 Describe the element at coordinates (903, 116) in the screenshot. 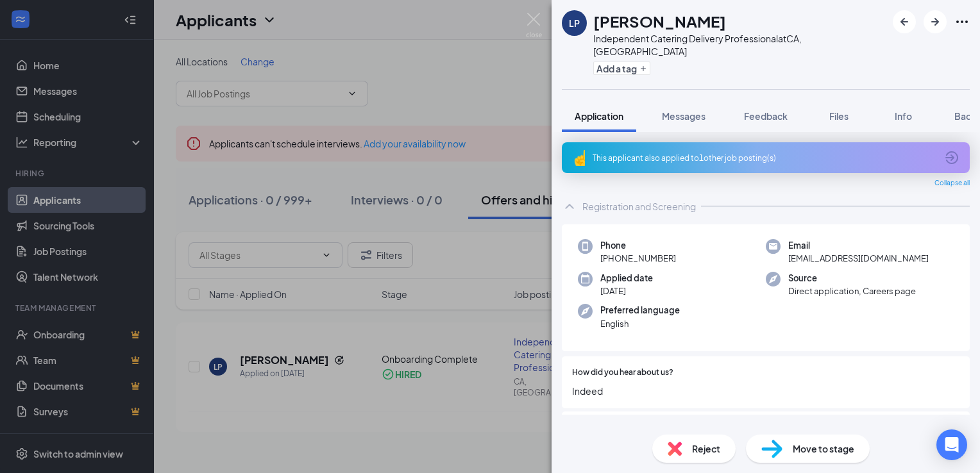

I see `span: Info` at that location.